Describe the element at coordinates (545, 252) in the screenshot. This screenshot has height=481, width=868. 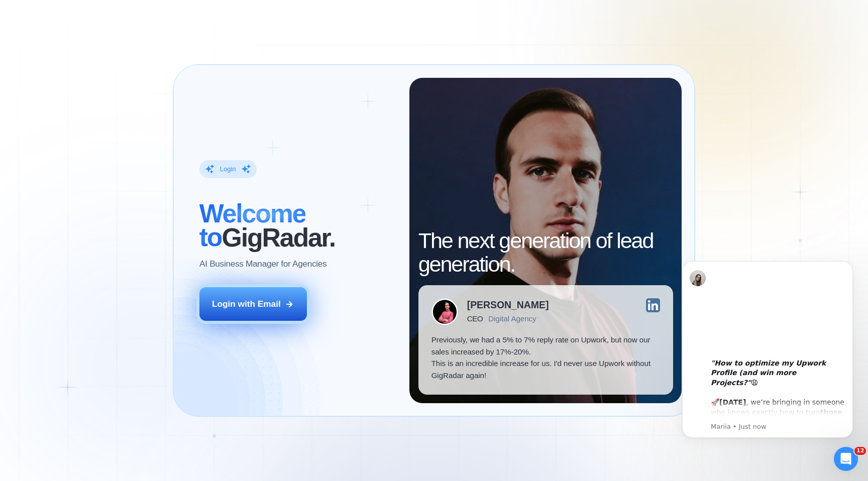
I see `h2: The next generation of lead generation.` at that location.